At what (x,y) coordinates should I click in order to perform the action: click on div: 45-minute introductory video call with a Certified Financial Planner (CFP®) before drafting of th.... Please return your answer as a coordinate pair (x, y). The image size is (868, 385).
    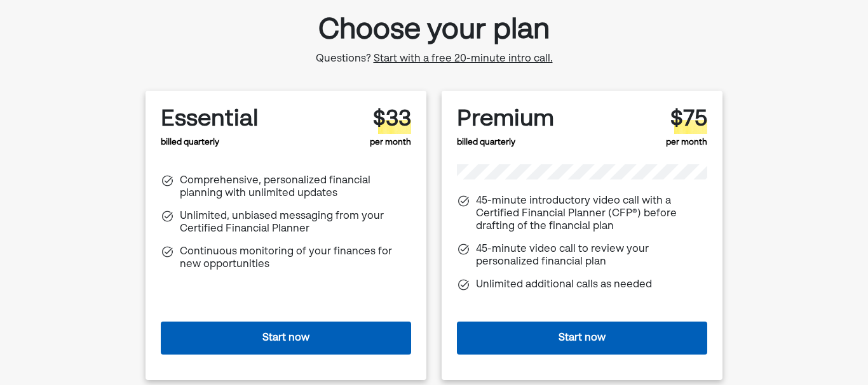
    Looking at the image, I should click on (592, 214).